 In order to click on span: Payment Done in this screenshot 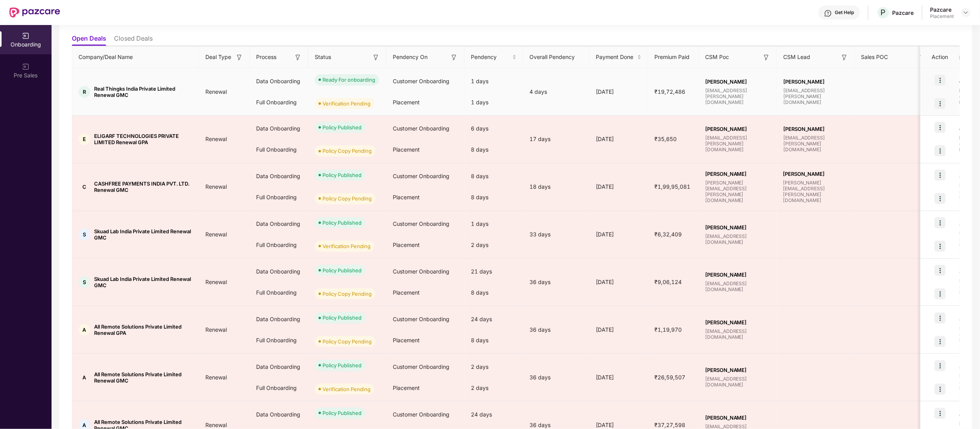, I will do `click(616, 57)`.